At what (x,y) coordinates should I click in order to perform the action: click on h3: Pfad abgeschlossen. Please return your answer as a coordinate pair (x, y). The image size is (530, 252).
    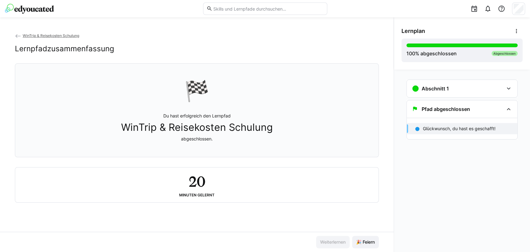
    Looking at the image, I should click on (446, 109).